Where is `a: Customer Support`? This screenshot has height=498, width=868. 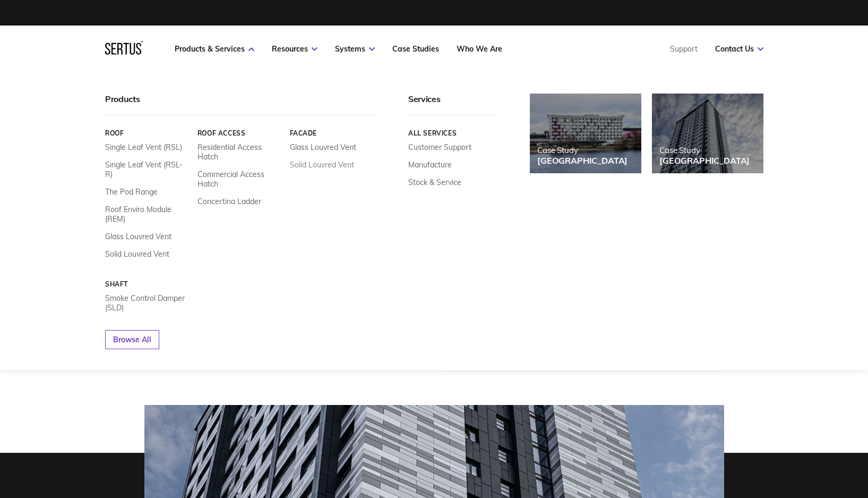 a: Customer Support is located at coordinates (439, 147).